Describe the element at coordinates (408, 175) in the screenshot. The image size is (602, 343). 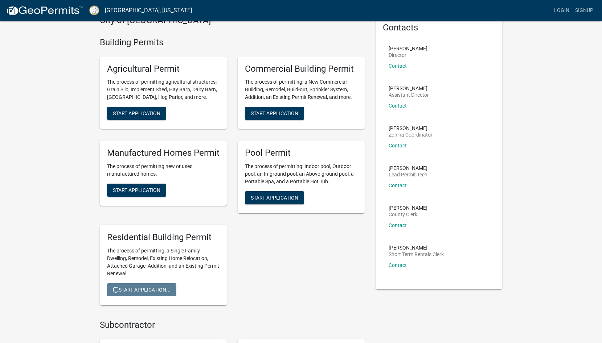
I see `p: Lead Permit Tech` at that location.